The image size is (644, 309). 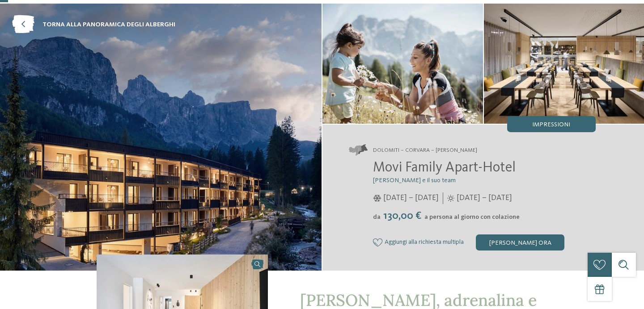 I want to click on span: Aggiungi alla richiesta multipla, so click(x=424, y=243).